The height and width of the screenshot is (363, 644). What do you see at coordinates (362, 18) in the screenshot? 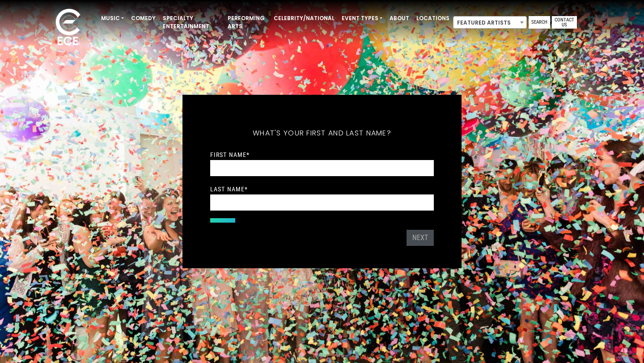
I see `a: Event Types` at bounding box center [362, 18].